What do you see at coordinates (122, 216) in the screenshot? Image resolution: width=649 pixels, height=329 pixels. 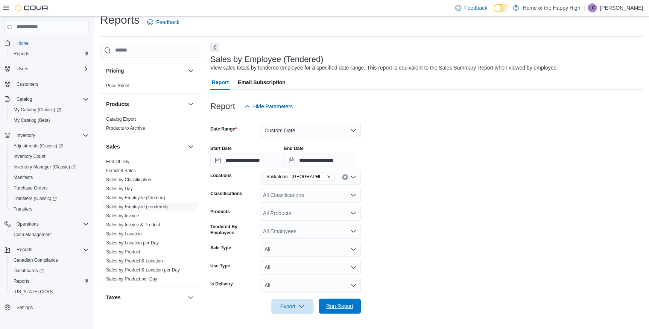 I see `span: Sales by Invoice` at bounding box center [122, 216].